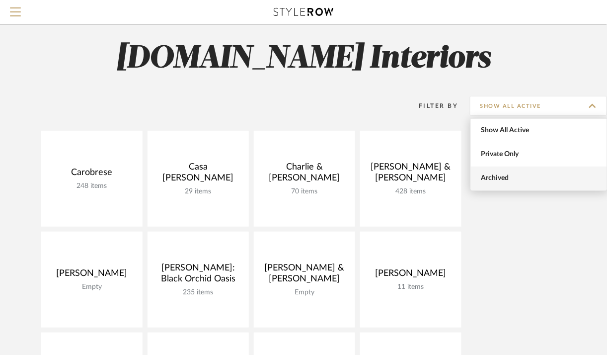  I want to click on div: Filter By, so click(432, 106).